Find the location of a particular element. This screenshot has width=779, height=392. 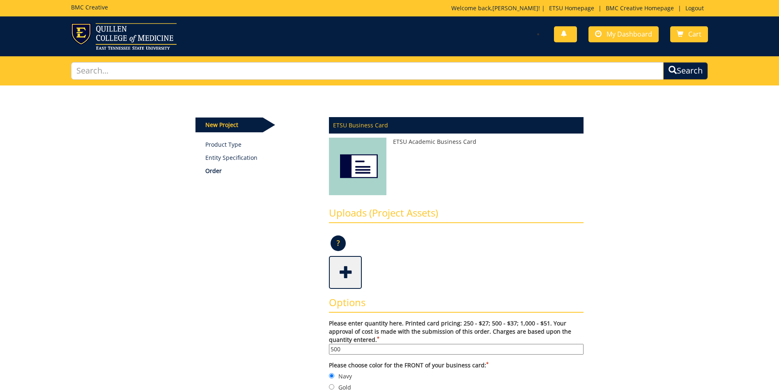

h3: Options is located at coordinates (456, 305).